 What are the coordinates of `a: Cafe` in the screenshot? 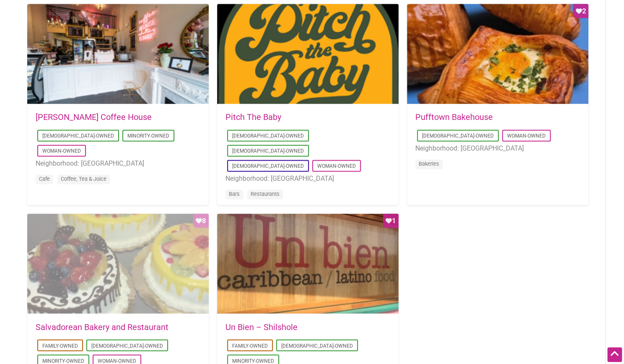 It's located at (44, 179).